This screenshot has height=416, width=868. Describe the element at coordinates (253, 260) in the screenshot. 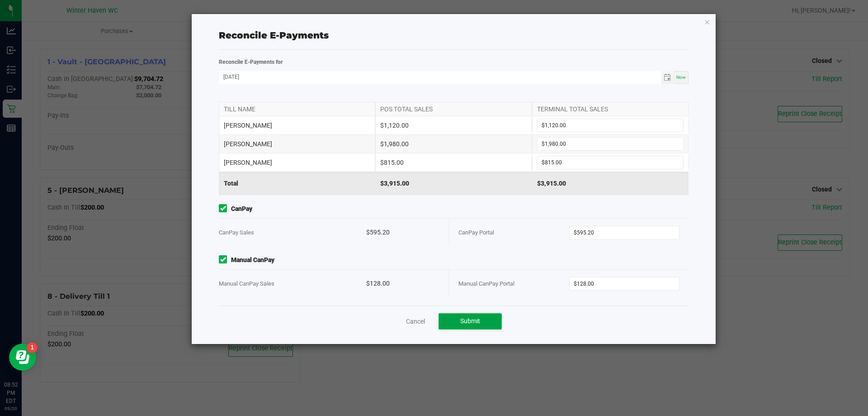

I see `strong: Manual CanPay` at that location.